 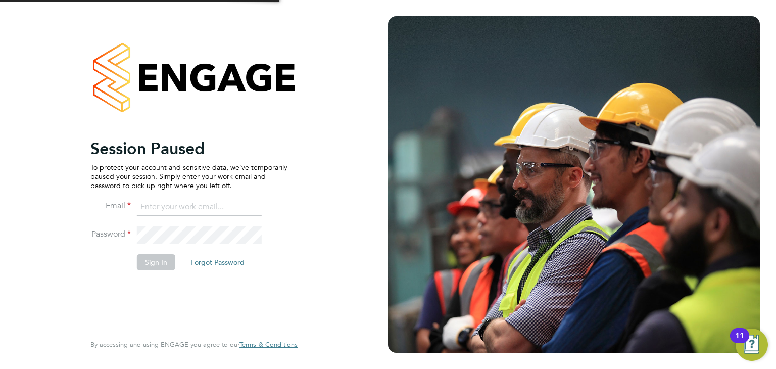 I want to click on button: Open Resource Center, 11 new notifications, so click(x=751, y=344).